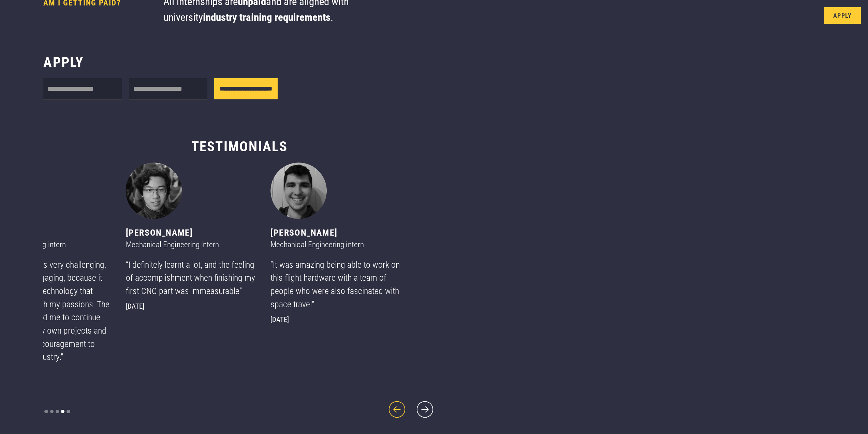  I want to click on div: “I definitely learnt a lot, and the feeling of accomplishment when finishing my first CNC part wa..., so click(191, 278).